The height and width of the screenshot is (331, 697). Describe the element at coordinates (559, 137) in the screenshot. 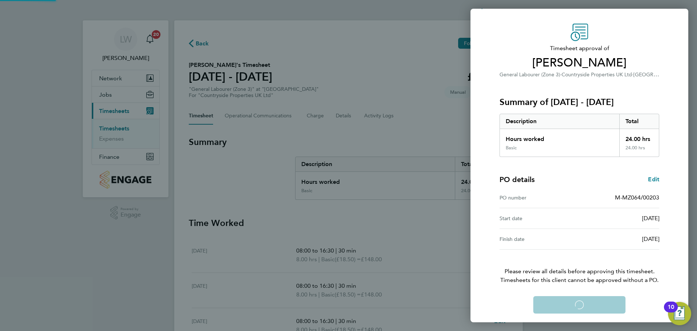

I see `div: Hours worked` at that location.